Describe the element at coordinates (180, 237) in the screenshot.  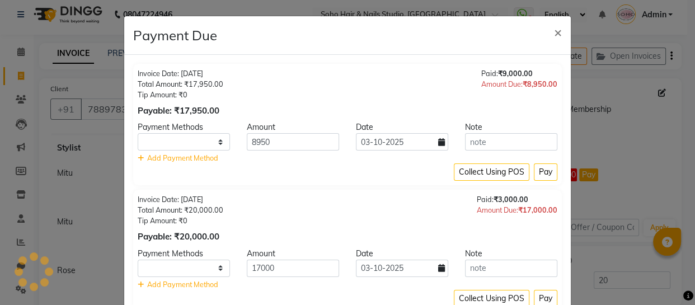
I see `div: Payable: ₹20,000.00` at that location.